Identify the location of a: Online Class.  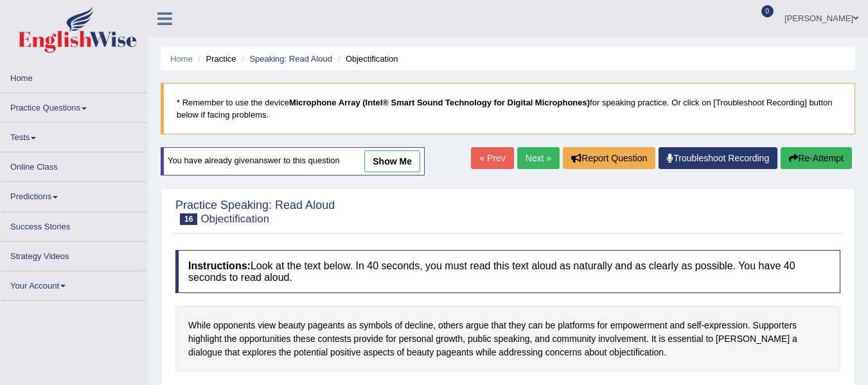
(74, 164).